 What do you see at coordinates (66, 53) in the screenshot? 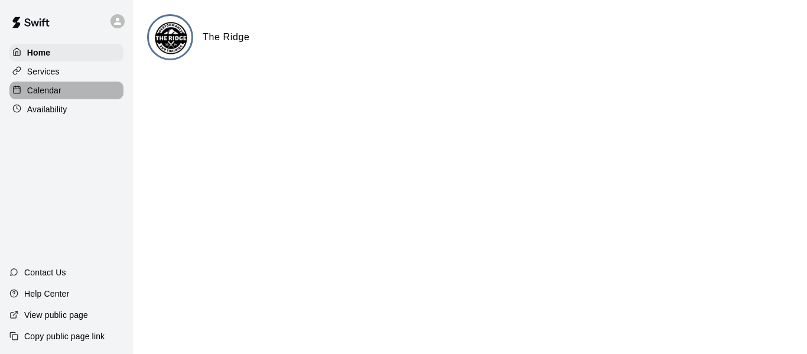
I see `a: Home` at bounding box center [66, 53].